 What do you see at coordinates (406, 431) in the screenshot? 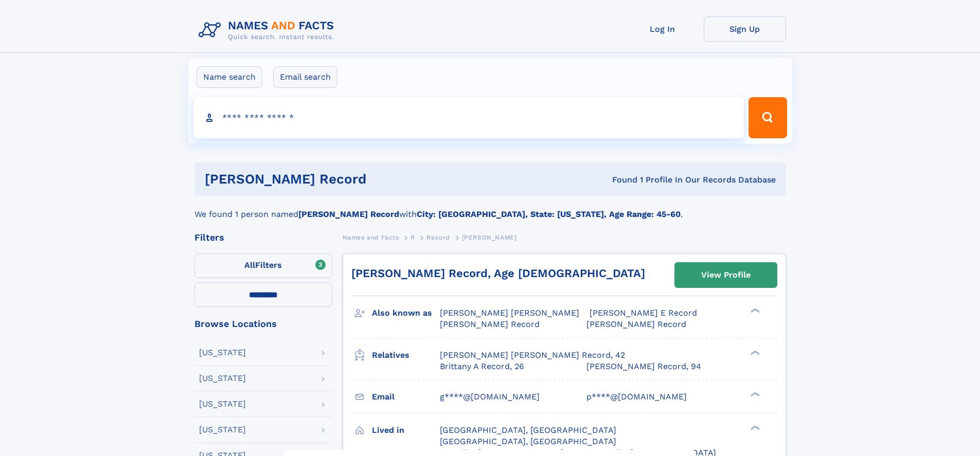
I see `h3: Lived in` at bounding box center [406, 431].